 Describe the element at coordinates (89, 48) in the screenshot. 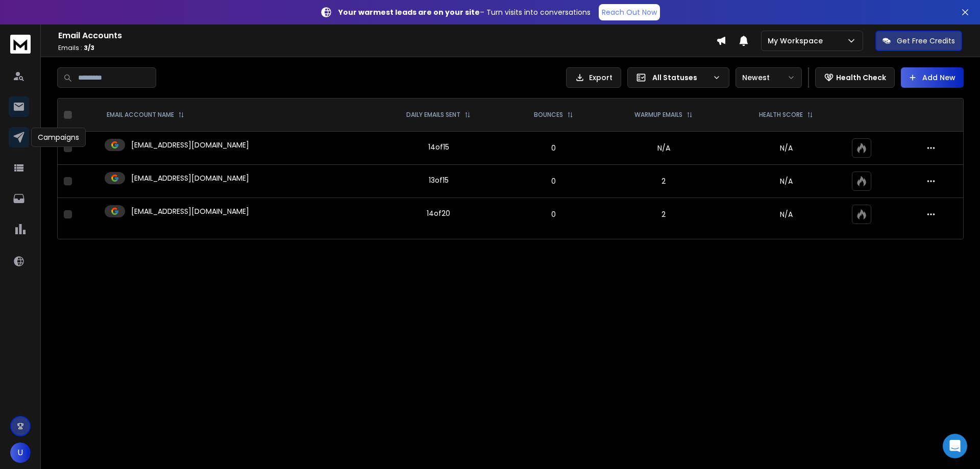

I see `span: 3 / 3` at that location.